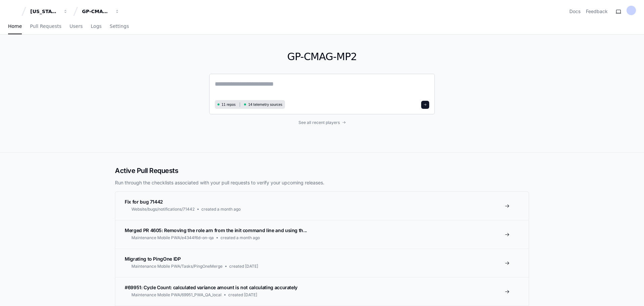 This screenshot has width=644, height=306. Describe the element at coordinates (96, 27) in the screenshot. I see `a: Logs` at that location.